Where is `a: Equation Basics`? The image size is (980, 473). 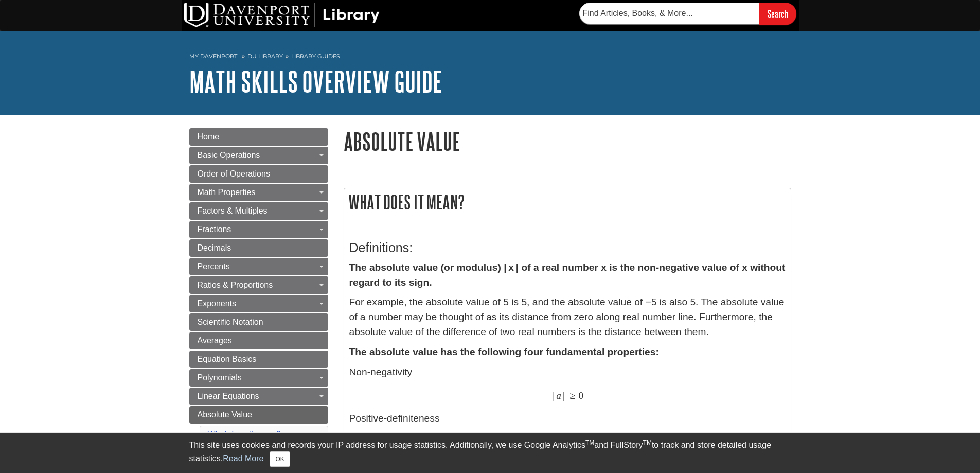 a: Equation Basics is located at coordinates (259, 359).